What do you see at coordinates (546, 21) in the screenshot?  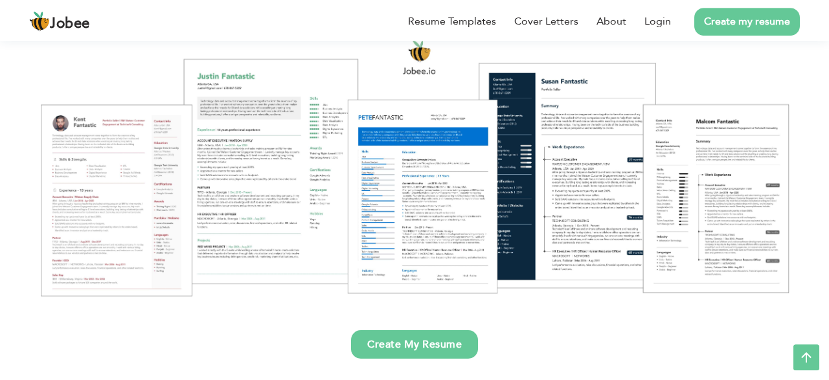 I see `a: Cover Letters` at bounding box center [546, 21].